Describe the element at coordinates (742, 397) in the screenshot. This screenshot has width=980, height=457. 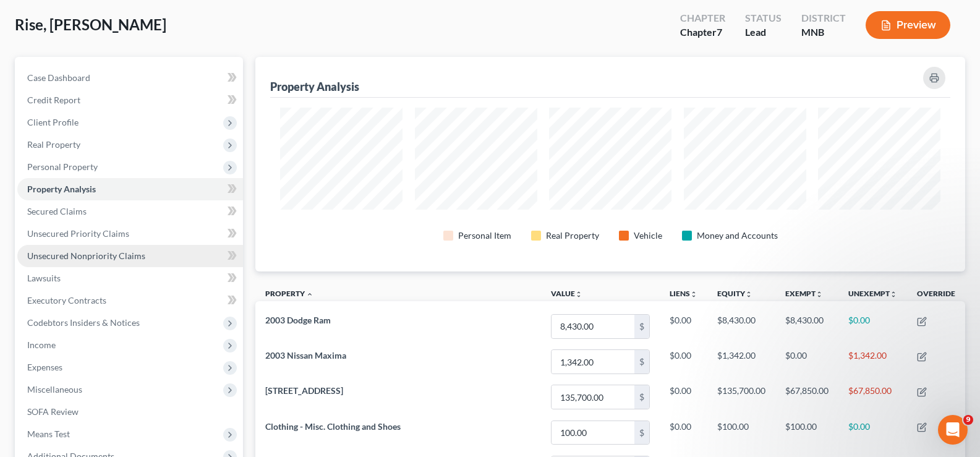
I see `td: $135,700.00` at that location.